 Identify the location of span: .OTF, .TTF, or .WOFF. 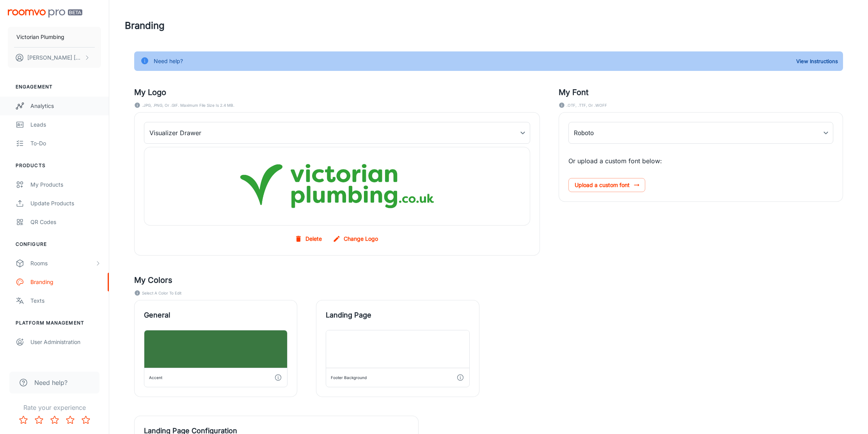
(587, 105).